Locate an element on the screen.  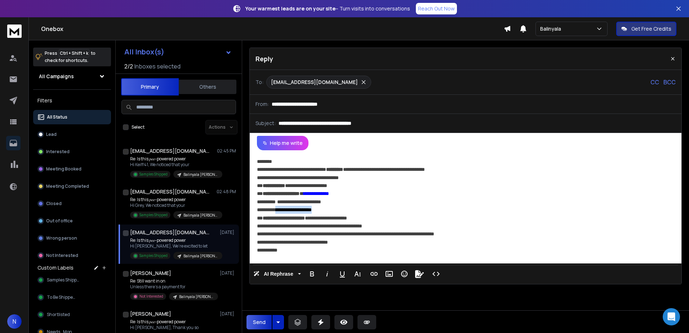
button: All Inbox(s) is located at coordinates (178, 52).